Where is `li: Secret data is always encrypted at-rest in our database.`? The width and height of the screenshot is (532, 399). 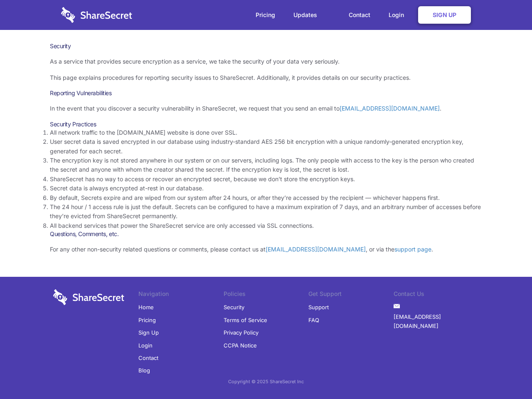 li: Secret data is always encrypted at-rest in our database. is located at coordinates (266, 188).